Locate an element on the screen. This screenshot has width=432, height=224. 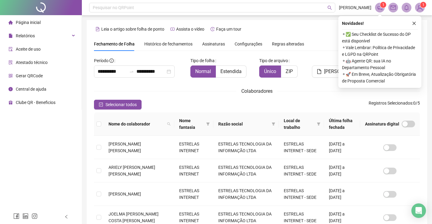
span: Fechamento de Folha is located at coordinates (114, 44).